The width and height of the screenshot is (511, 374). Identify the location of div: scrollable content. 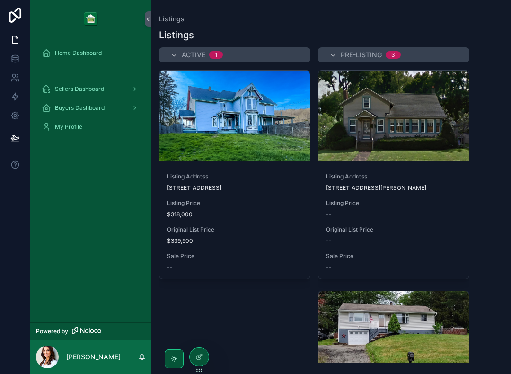
(91, 93).